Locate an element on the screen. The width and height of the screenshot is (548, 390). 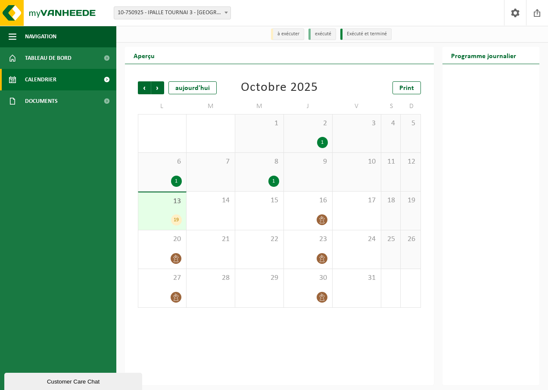
h2: Aperçu is located at coordinates (144, 55).